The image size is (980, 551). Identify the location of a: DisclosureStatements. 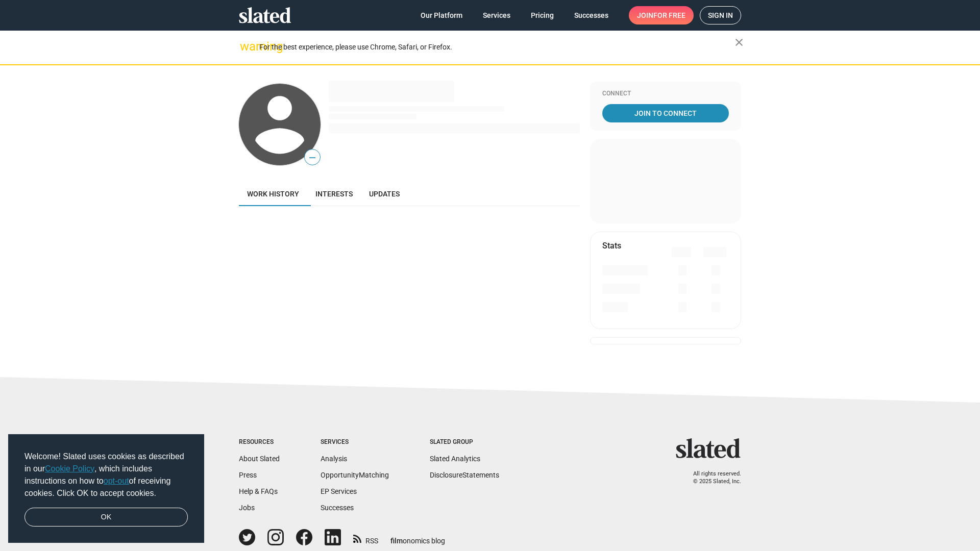
(465, 475).